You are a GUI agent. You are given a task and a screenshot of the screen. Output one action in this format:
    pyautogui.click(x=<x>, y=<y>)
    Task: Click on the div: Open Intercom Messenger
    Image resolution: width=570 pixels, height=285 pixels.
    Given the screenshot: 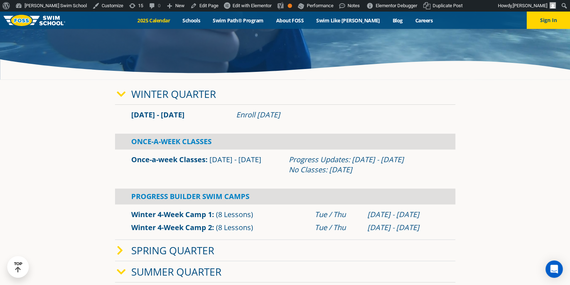 What is the action you would take?
    pyautogui.click(x=555, y=269)
    